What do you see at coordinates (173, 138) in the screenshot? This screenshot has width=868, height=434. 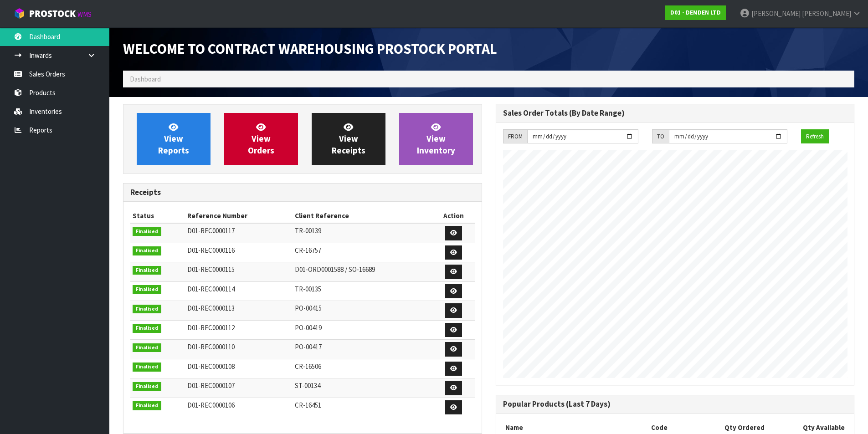 I see `span: View Reports` at bounding box center [173, 138].